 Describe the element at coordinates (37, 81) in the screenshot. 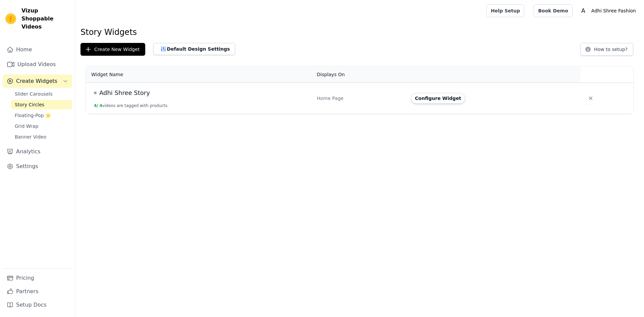

I see `button: Create Widgets` at that location.